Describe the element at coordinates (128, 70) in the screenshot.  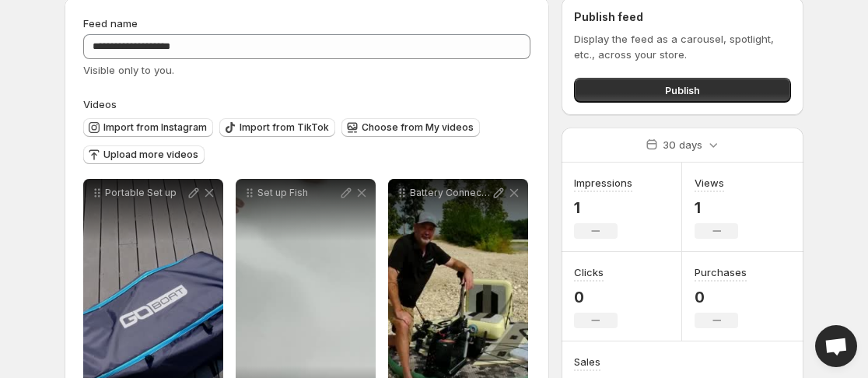
I see `span: Visible only to you.` at that location.